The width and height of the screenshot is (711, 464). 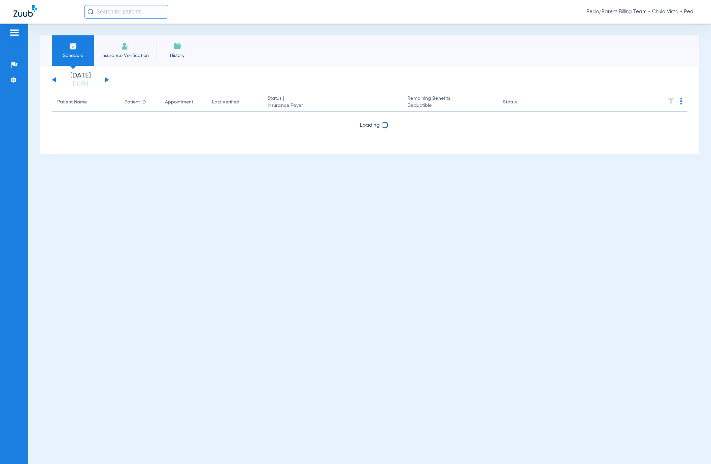 What do you see at coordinates (125, 46) in the screenshot?
I see `img: Manual Insurance Verification` at bounding box center [125, 46].